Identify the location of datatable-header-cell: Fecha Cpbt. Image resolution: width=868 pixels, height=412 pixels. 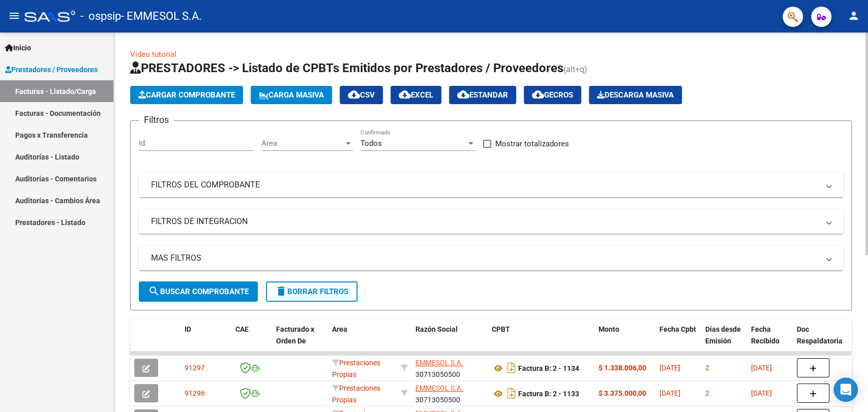
(679, 341).